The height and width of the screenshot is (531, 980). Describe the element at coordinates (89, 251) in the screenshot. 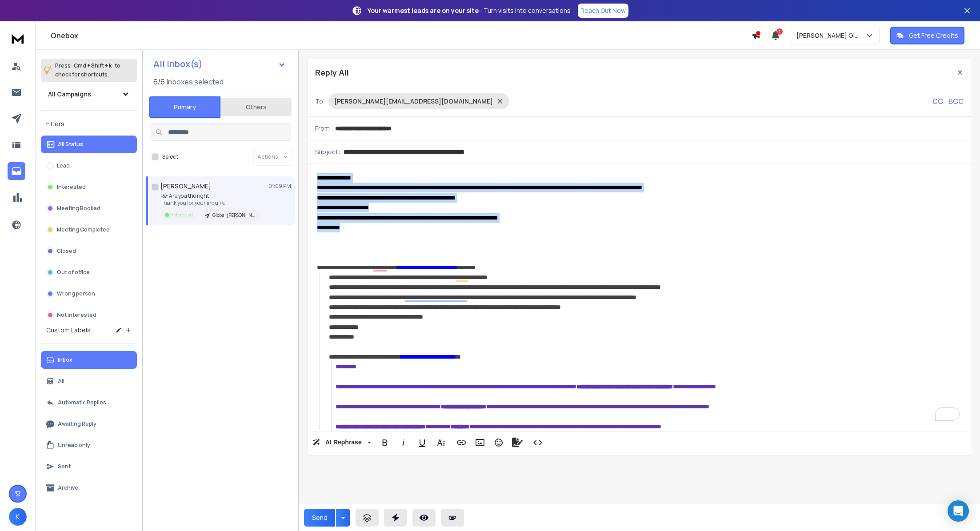

I see `button: Closed` at that location.